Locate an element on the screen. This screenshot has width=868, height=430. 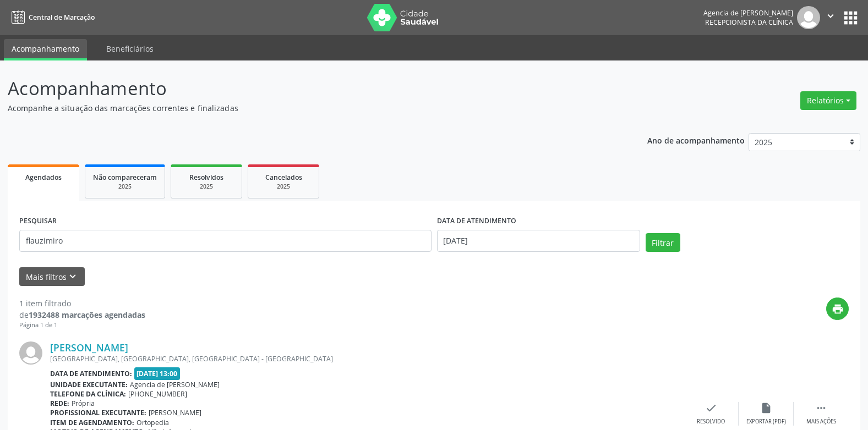
button: apps is located at coordinates (851, 17).